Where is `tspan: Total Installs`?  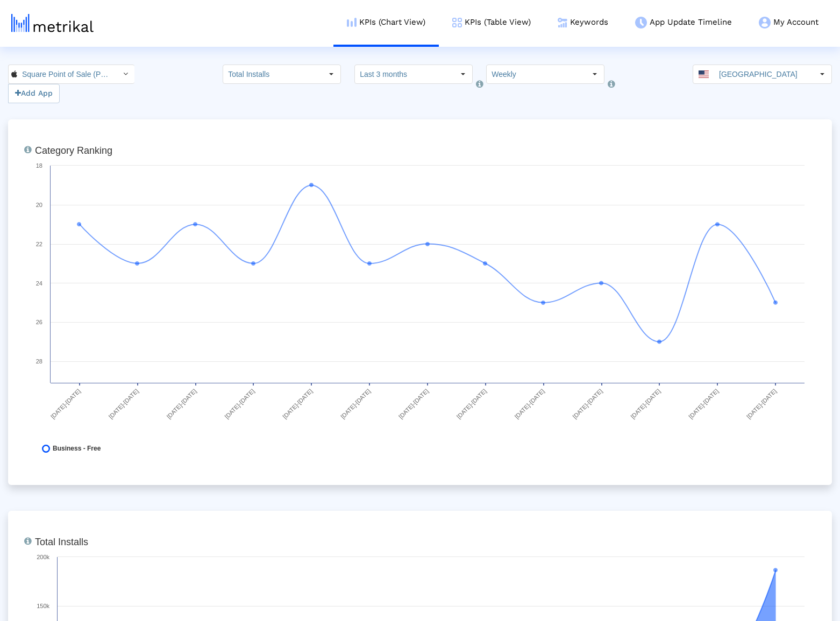 tspan: Total Installs is located at coordinates (61, 541).